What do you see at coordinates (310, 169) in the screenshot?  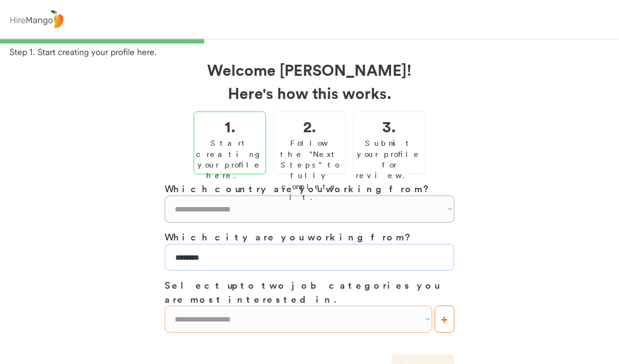 I see `div: Follow the "Next Steps" to fully complete it.` at bounding box center [310, 169].